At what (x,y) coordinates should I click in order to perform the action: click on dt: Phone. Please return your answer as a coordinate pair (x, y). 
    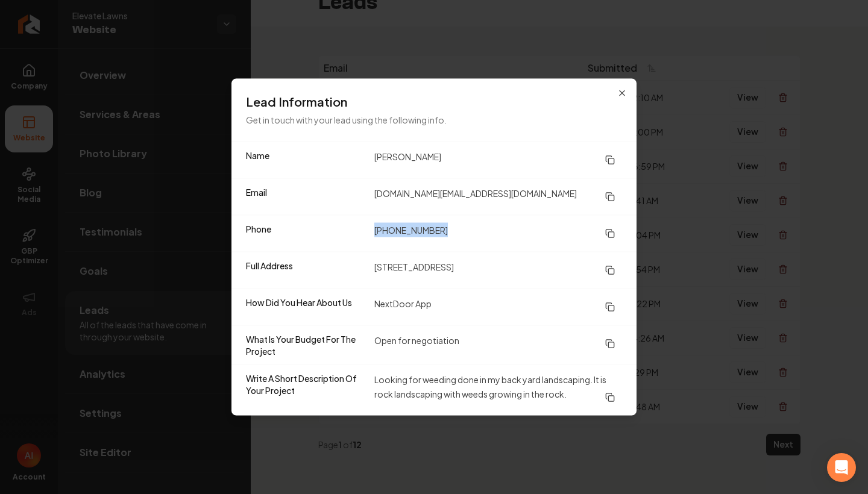
    Looking at the image, I should click on (305, 234).